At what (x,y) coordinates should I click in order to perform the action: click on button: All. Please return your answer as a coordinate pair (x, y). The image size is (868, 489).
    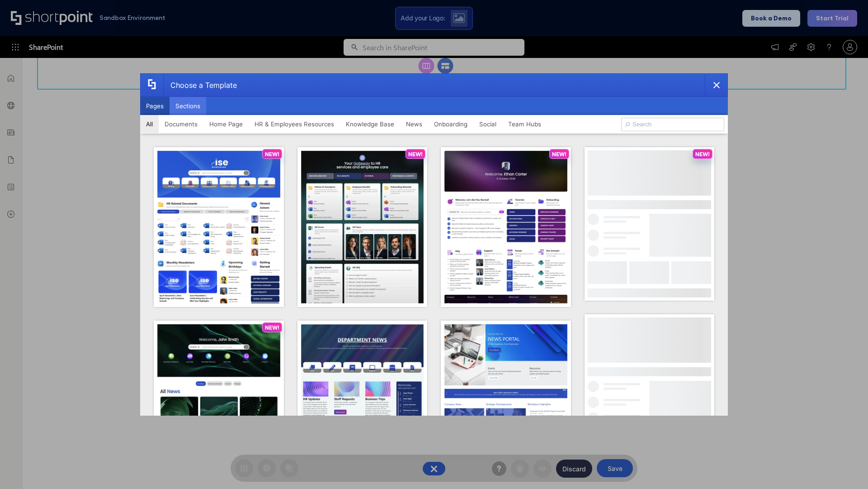
    Looking at the image, I should click on (149, 124).